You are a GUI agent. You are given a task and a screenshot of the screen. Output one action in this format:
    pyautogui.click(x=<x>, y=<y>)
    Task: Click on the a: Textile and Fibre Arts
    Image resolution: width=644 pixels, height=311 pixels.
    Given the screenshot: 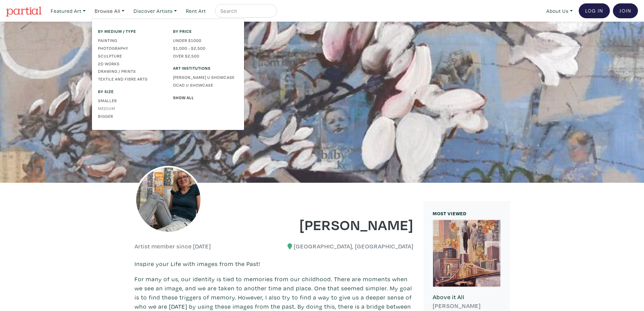 What is the action you would take?
    pyautogui.click(x=130, y=79)
    